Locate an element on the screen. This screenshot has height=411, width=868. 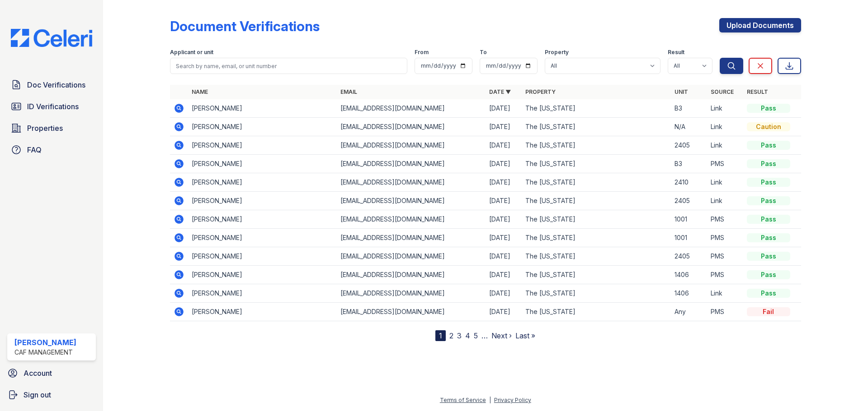
span: FAQ is located at coordinates (35, 150).